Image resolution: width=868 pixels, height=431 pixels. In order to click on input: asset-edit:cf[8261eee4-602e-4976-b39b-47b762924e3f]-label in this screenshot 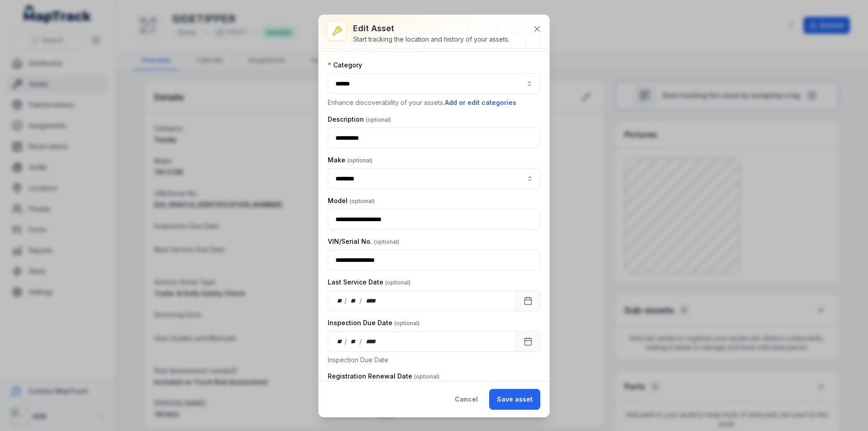, I will do `click(434, 178)`.